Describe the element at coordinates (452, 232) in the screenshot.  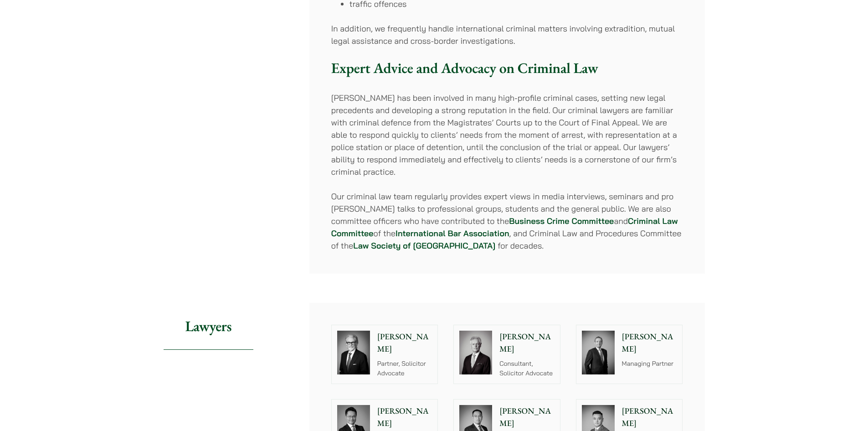
I see `strong: International Bar Association` at that location.